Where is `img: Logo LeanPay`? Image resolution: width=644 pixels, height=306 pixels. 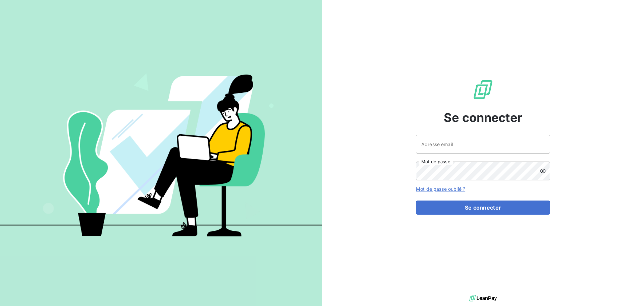
img: Logo LeanPay is located at coordinates (483, 90).